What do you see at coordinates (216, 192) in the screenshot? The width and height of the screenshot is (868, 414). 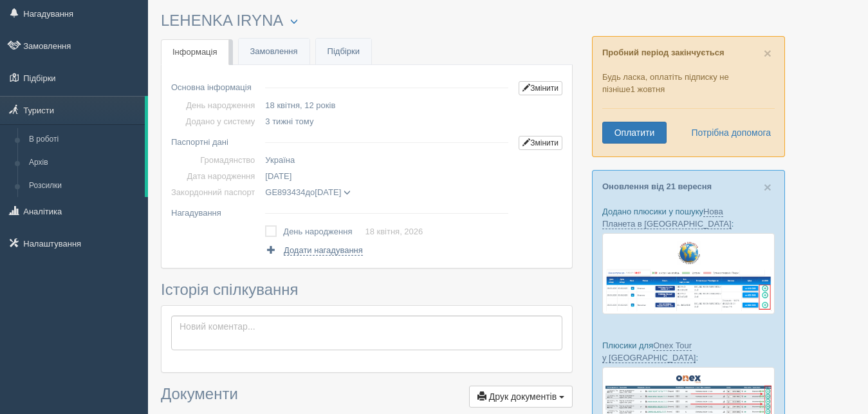 I see `td: Закордонний паспорт` at bounding box center [216, 192].